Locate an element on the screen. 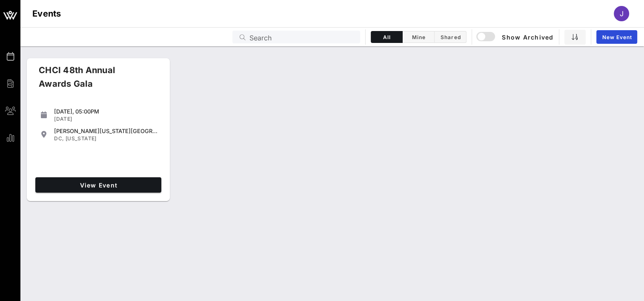 The height and width of the screenshot is (301, 644). div: CHCI 48th Annual Awards Gala is located at coordinates (92, 80).